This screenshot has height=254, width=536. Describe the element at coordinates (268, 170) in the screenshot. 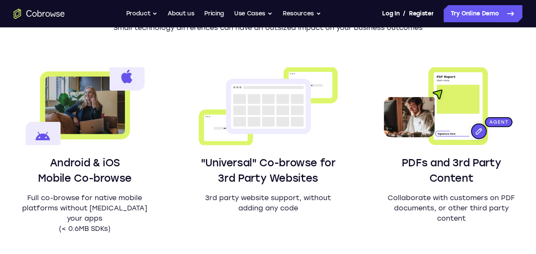

I see `h3: "Universal" Co-browse for 3rd Party Websites` at that location.